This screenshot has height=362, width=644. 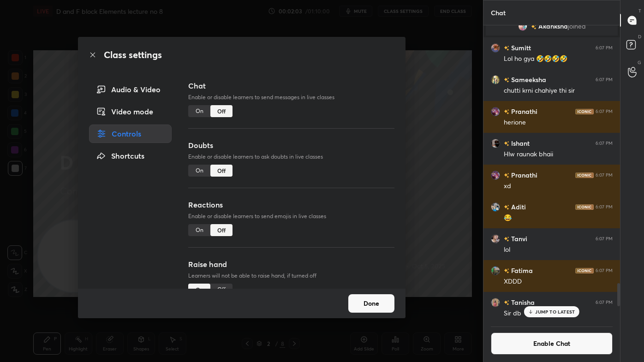 What do you see at coordinates (558, 91) in the screenshot?
I see `div: chutti krni chahiye thi sir` at bounding box center [558, 91].